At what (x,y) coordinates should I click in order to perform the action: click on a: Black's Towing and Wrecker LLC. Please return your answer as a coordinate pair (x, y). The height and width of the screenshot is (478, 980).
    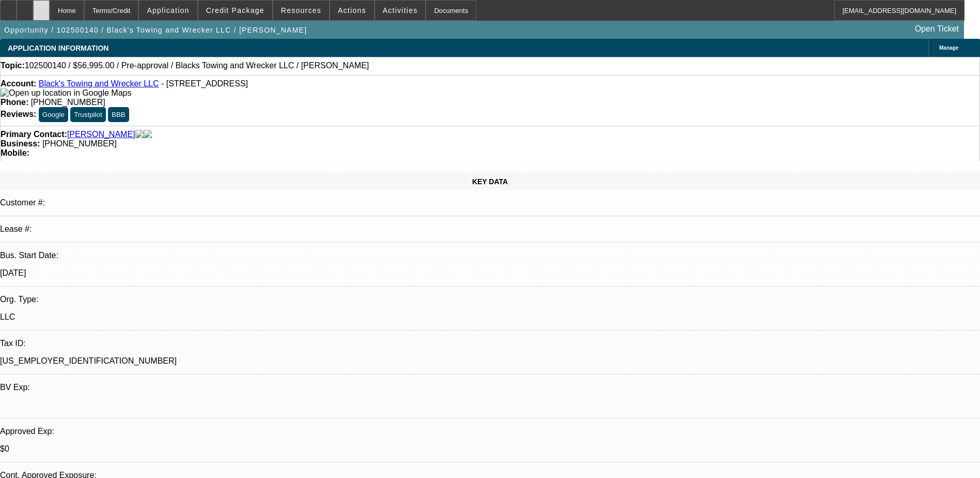
    Looking at the image, I should click on (99, 83).